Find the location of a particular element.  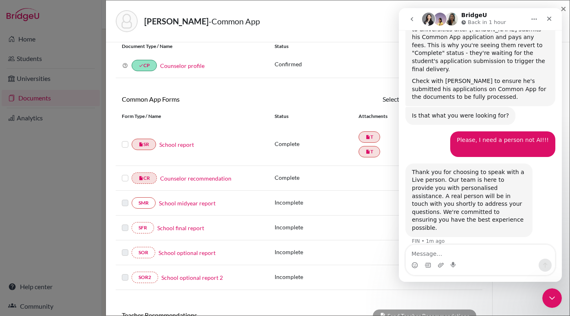

i: done is located at coordinates (141, 66).